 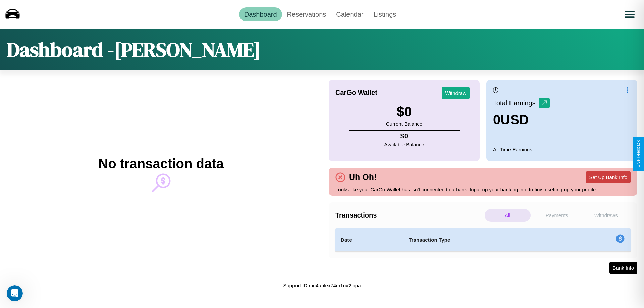 I want to click on p: Looks like your CarGo Wallet has isn't connected to a bank. Input up your banking info to finish ..., so click(x=483, y=189).